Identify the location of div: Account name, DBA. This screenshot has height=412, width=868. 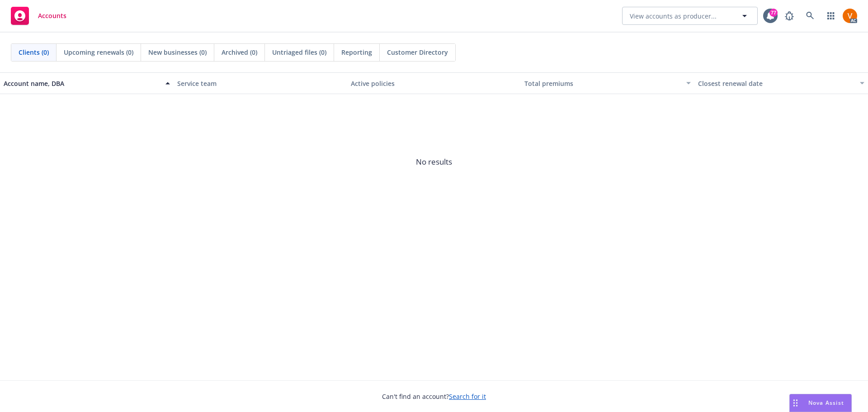
(81, 83).